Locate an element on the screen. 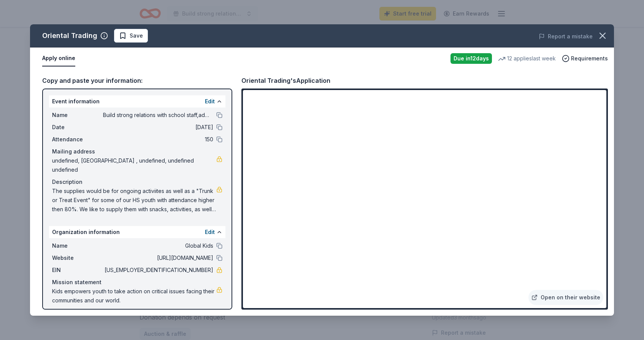  span: EIN is located at coordinates (78, 270).